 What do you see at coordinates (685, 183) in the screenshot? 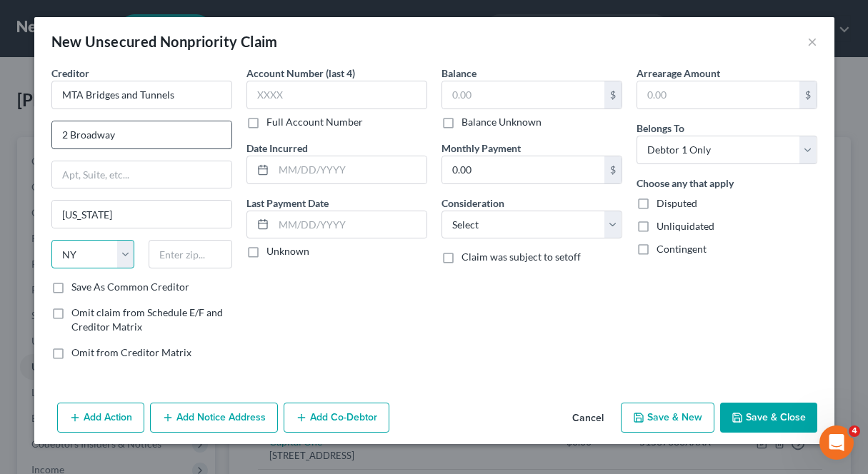
I see `label: Choose any that apply` at bounding box center [685, 183].